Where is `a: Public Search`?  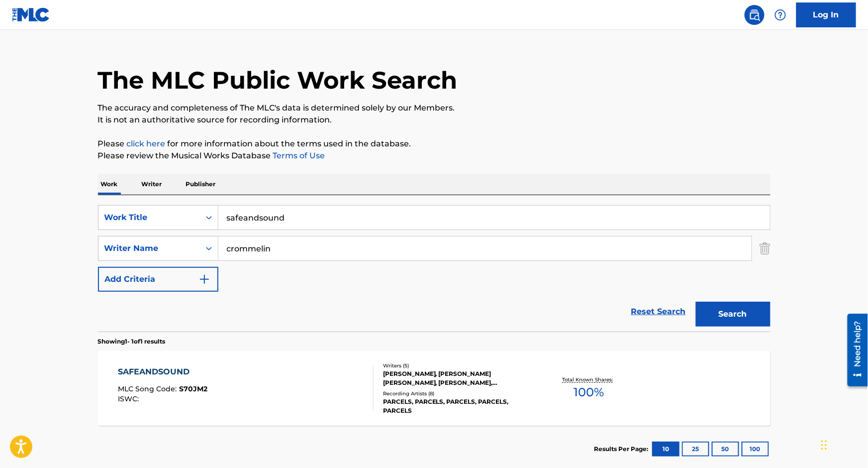 a: Public Search is located at coordinates (755, 15).